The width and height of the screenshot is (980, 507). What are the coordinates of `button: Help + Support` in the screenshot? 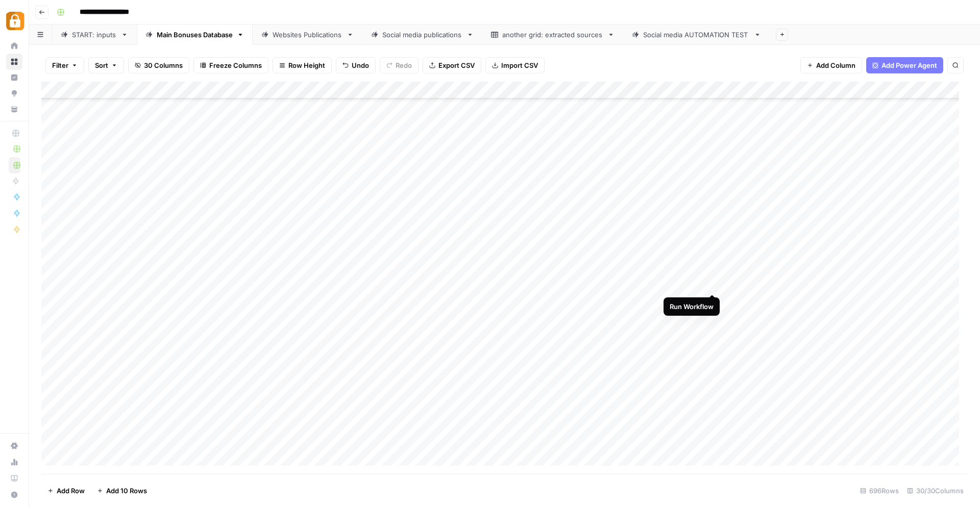 It's located at (15, 495).